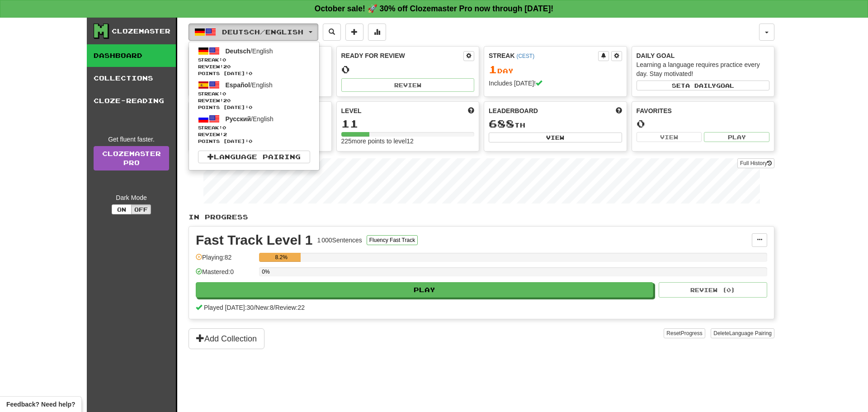 The image size is (868, 412). I want to click on span: Review: 2, so click(254, 134).